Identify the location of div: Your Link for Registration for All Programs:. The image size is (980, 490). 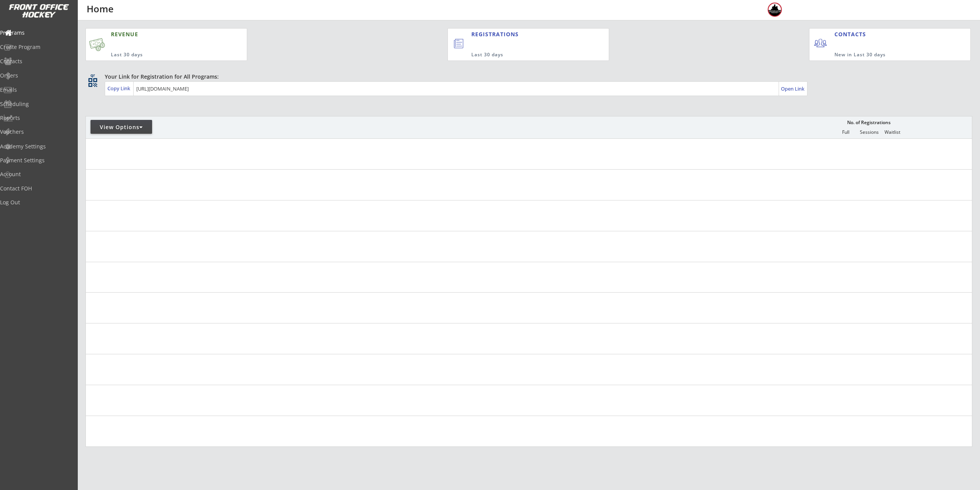
(526, 77).